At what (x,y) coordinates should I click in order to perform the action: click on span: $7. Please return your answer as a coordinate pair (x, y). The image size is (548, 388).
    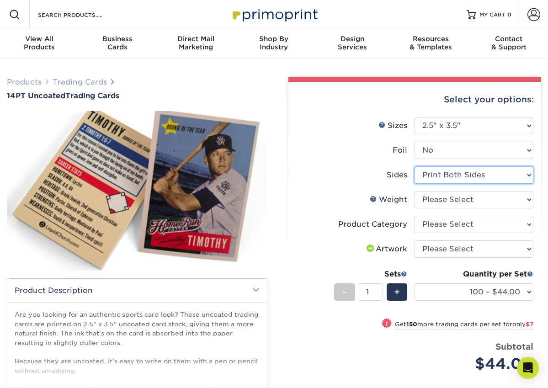
    Looking at the image, I should click on (529, 324).